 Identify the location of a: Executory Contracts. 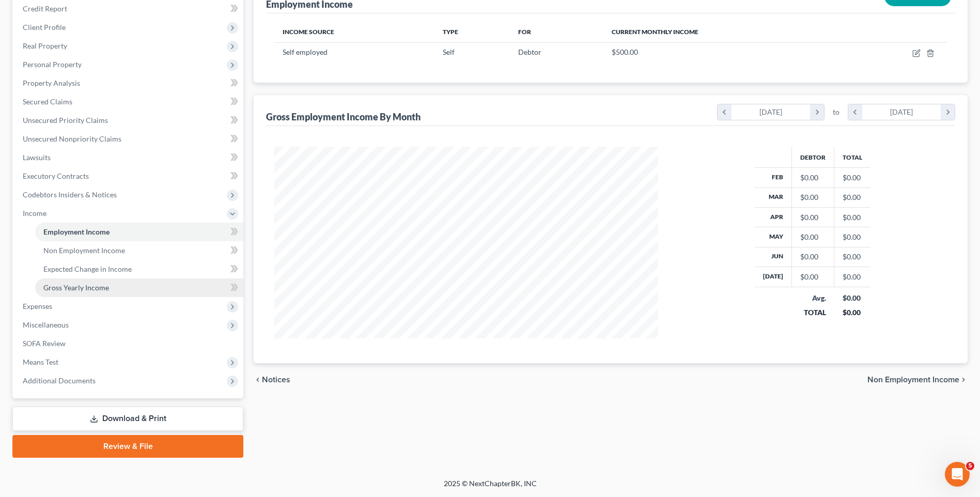
(129, 176).